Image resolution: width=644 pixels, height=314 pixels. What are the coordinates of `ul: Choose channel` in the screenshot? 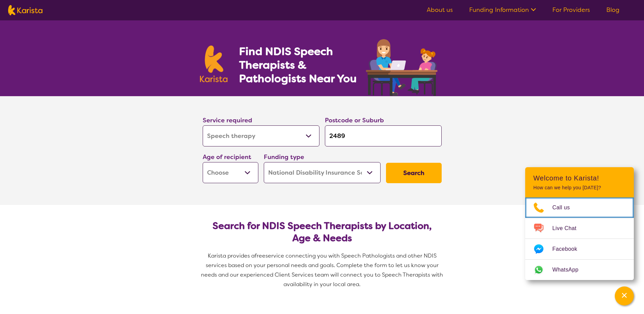 It's located at (580, 238).